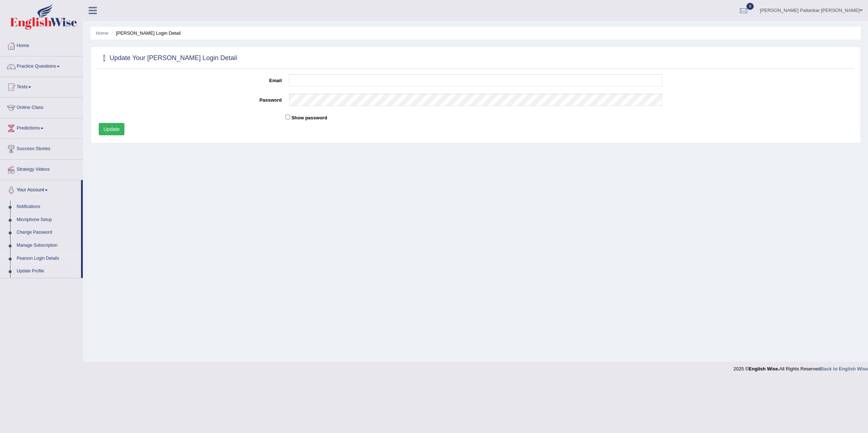  What do you see at coordinates (47, 220) in the screenshot?
I see `a: Microphone Setup` at bounding box center [47, 220].